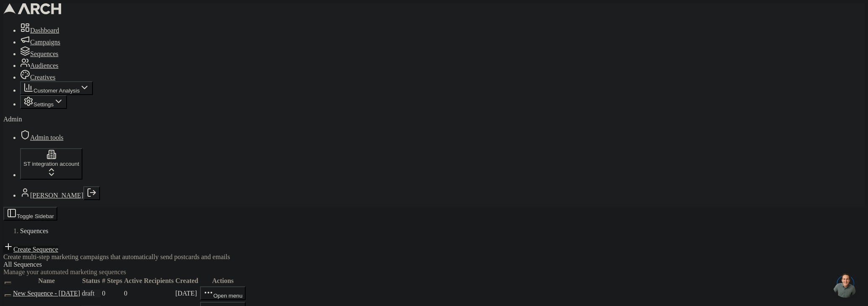 This screenshot has width=868, height=306. What do you see at coordinates (39, 65) in the screenshot?
I see `a: Audiences` at bounding box center [39, 65].